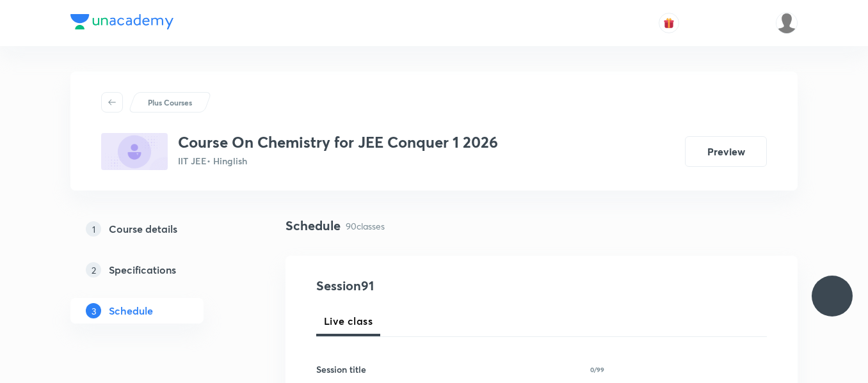 The height and width of the screenshot is (383, 868). Describe the element at coordinates (142, 269) in the screenshot. I see `h5: Specifications` at that location.